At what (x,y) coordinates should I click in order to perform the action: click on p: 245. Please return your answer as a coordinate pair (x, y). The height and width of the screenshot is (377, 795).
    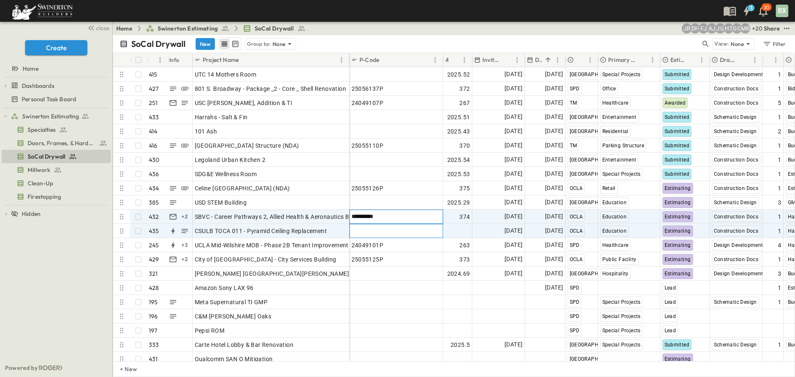
    Looking at the image, I should click on (154, 245).